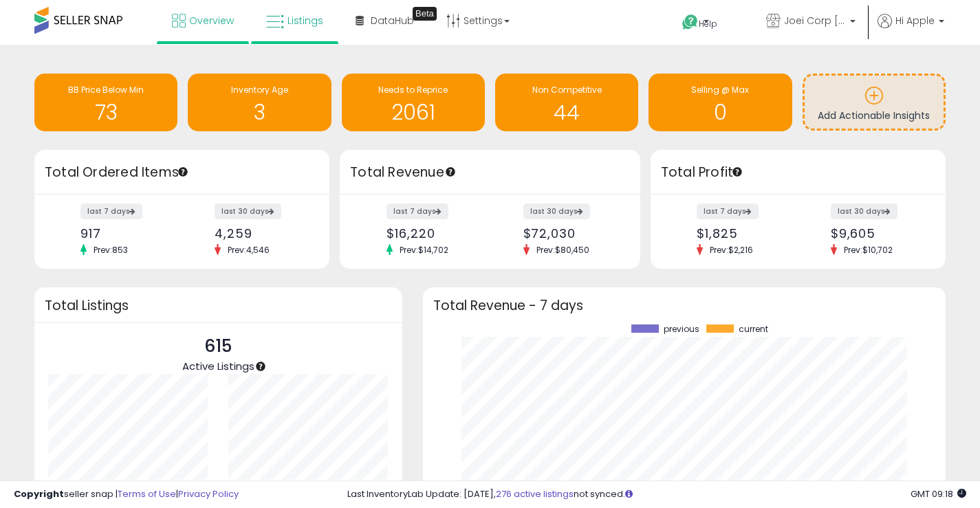  I want to click on a: Non Competitive 44, so click(567, 103).